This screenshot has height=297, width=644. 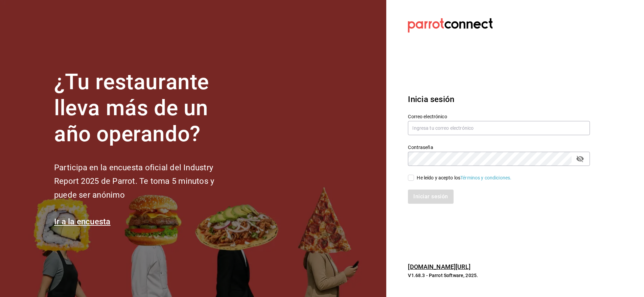 What do you see at coordinates (145, 108) in the screenshot?
I see `h1: ¿Tu restaurante lleva más de un año operando?` at bounding box center [145, 108].